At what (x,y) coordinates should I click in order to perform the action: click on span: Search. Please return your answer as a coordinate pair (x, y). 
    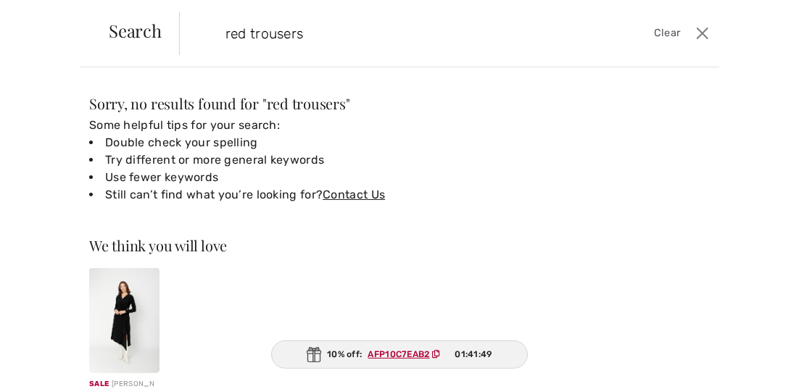
    Looking at the image, I should click on (135, 30).